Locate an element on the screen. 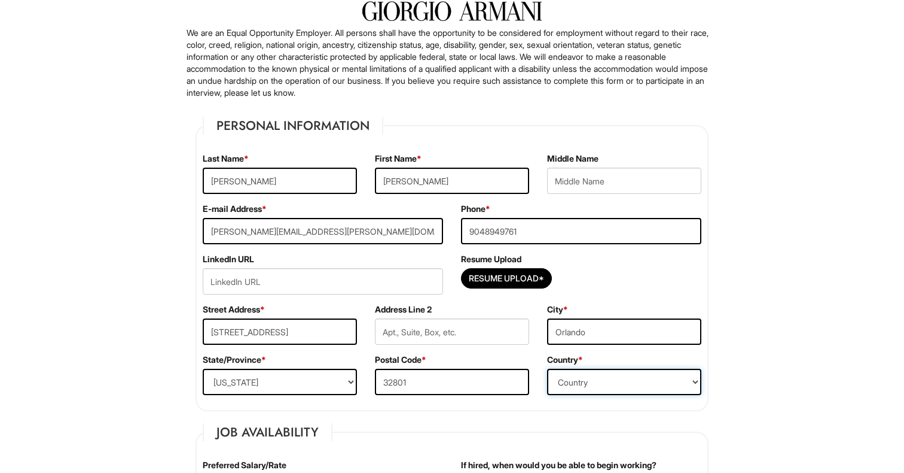 The image size is (904, 473). label: Middle Name is located at coordinates (573, 159).